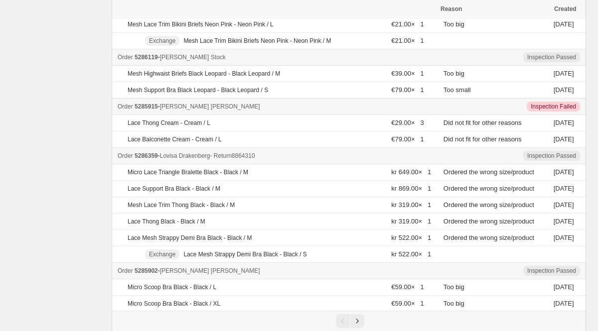 The height and width of the screenshot is (331, 598). What do you see at coordinates (451, 9) in the screenshot?
I see `span: Reason` at bounding box center [451, 9].